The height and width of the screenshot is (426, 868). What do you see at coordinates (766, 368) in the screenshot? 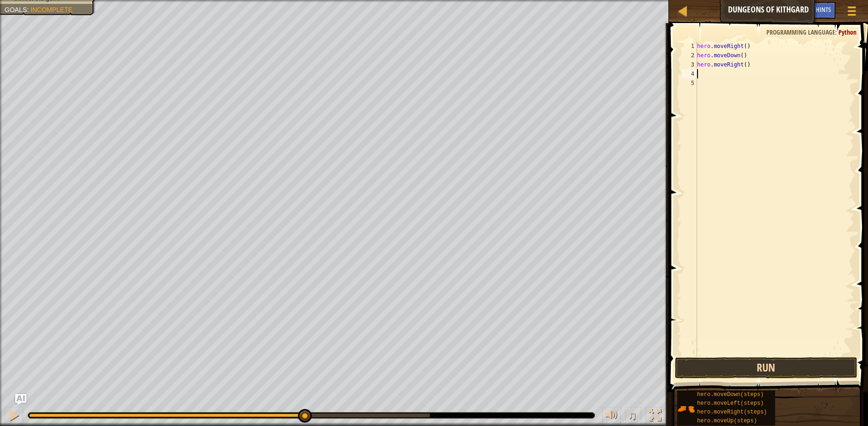
I see `button: Run` at bounding box center [766, 368].